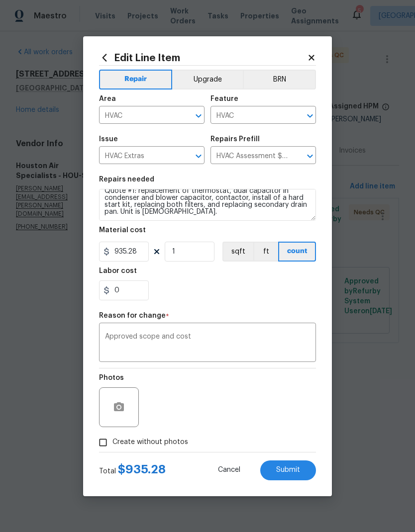 Image resolution: width=415 pixels, height=532 pixels. What do you see at coordinates (111, 378) in the screenshot?
I see `h5: Photos` at bounding box center [111, 378].